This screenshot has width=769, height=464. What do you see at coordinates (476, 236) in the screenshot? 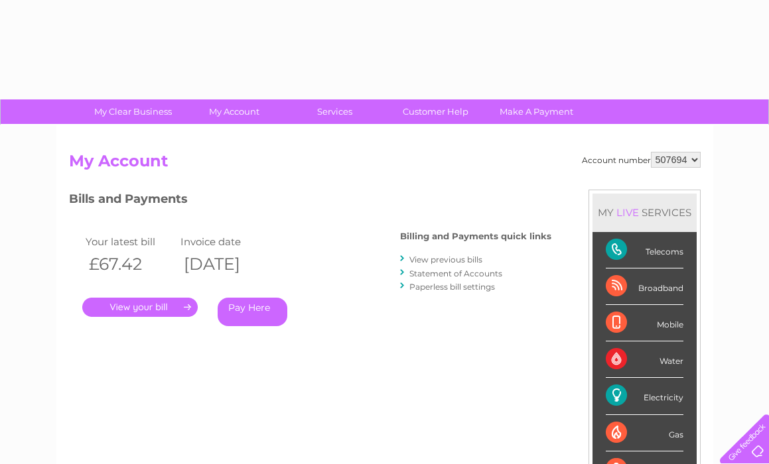
I see `h4: Billing and Payments quick links` at bounding box center [476, 236].